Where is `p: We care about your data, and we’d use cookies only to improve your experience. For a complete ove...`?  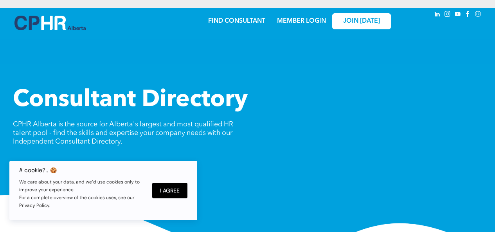
p: We care about your data, and we’d use cookies only to improve your experience. For a complete ove... is located at coordinates (82, 194).